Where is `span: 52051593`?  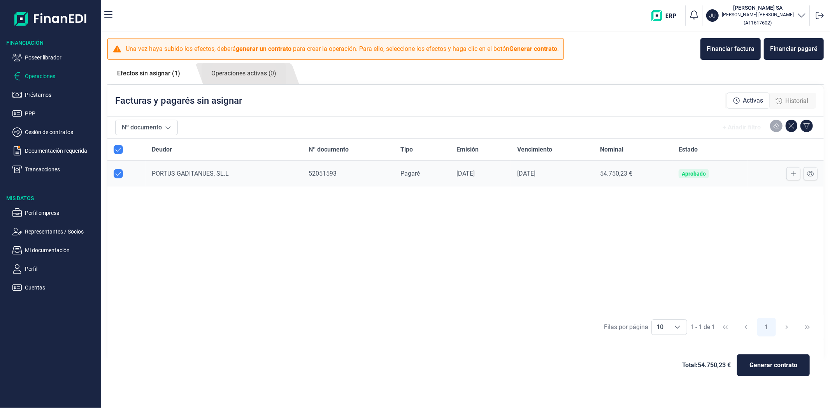
span: 52051593 is located at coordinates (322, 174).